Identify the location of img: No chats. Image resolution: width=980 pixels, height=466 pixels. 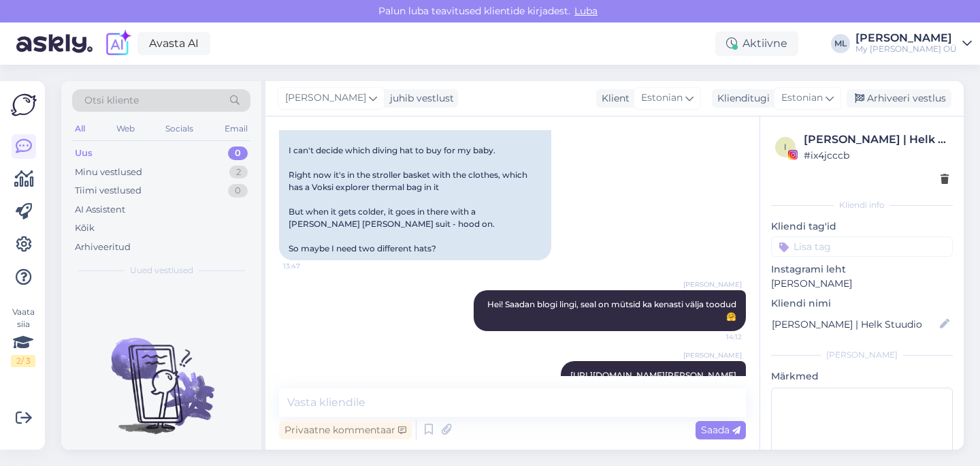
(161, 374).